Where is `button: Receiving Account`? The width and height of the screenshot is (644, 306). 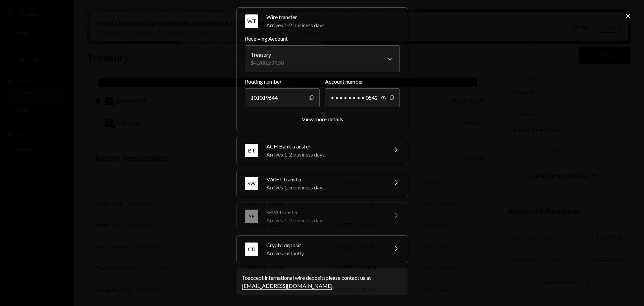
button: Receiving Account is located at coordinates (322, 59).